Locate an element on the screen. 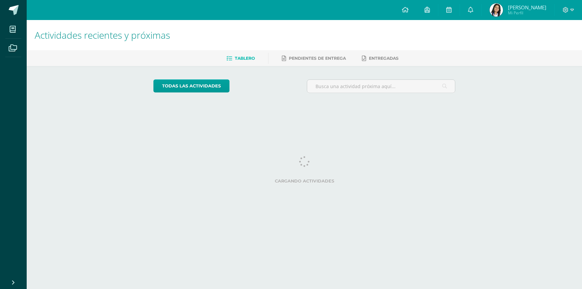 This screenshot has height=289, width=582. input: Busca una actividad próxima aquí... is located at coordinates (381, 86).